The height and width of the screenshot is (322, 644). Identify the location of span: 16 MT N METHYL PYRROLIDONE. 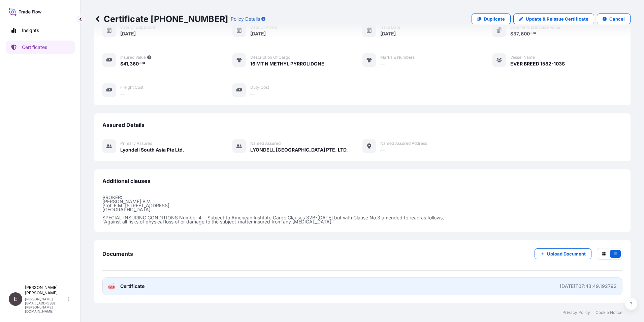
(287, 64).